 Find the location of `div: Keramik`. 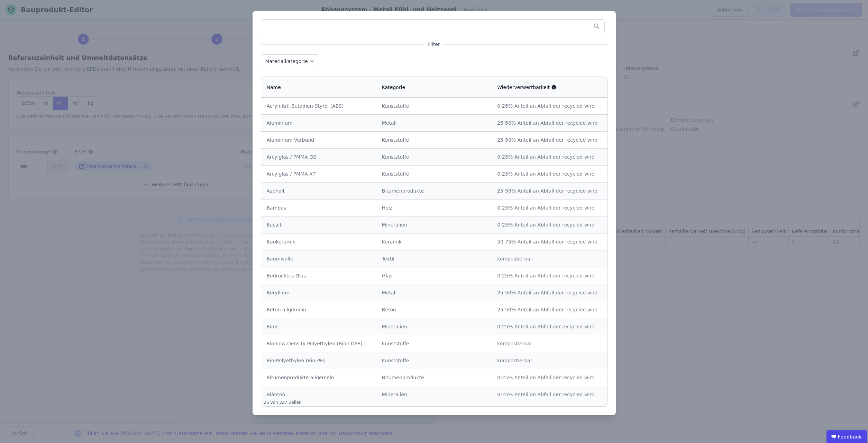

div: Keramik is located at coordinates (434, 241).